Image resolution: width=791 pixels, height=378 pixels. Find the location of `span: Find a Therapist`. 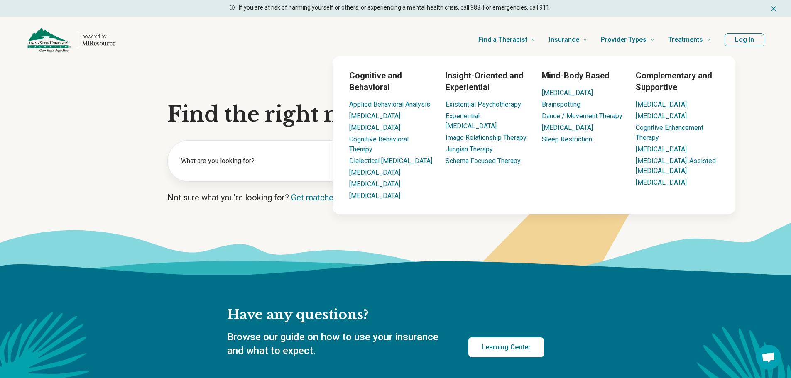

span: Find a Therapist is located at coordinates (503, 40).